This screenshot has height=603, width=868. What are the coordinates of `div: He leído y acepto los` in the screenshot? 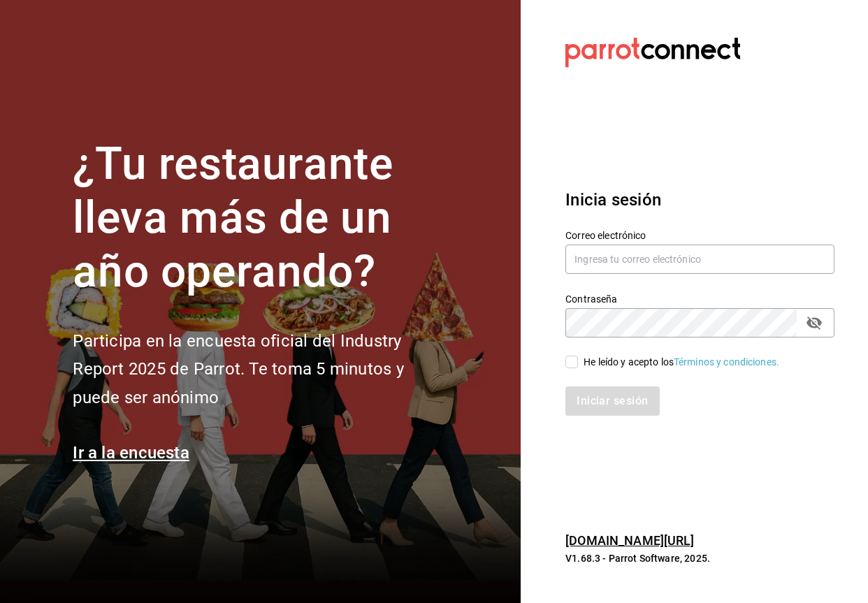 It's located at (681, 362).